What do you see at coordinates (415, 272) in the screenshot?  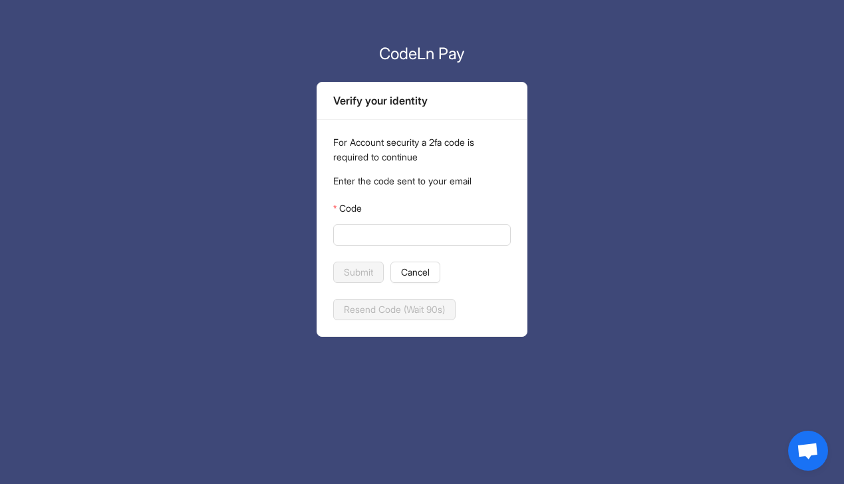 I see `button: Cancel` at bounding box center [415, 272].